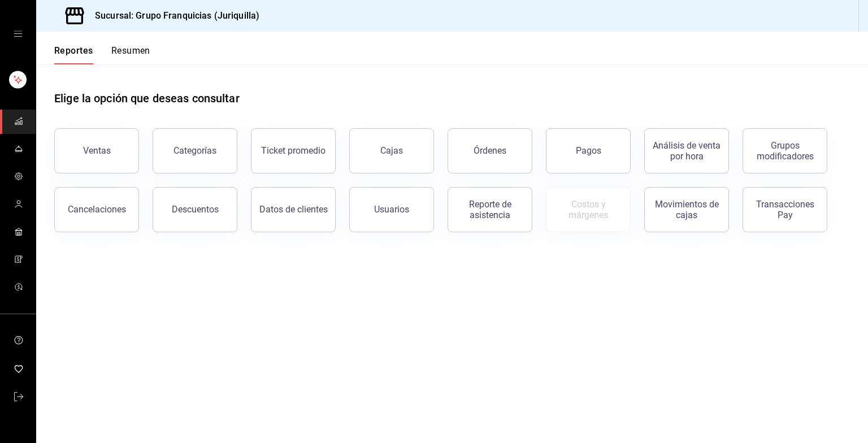  I want to click on div: Cajas, so click(392, 151).